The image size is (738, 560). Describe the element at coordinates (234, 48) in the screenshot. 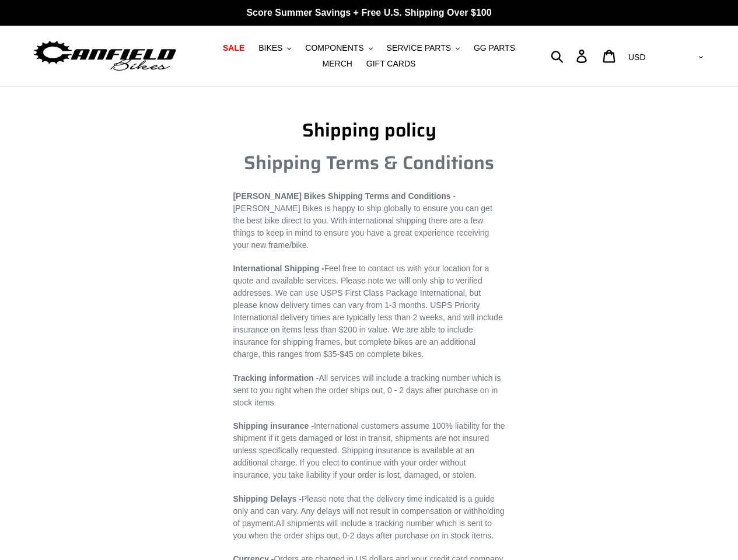

I see `span: SALE` at that location.